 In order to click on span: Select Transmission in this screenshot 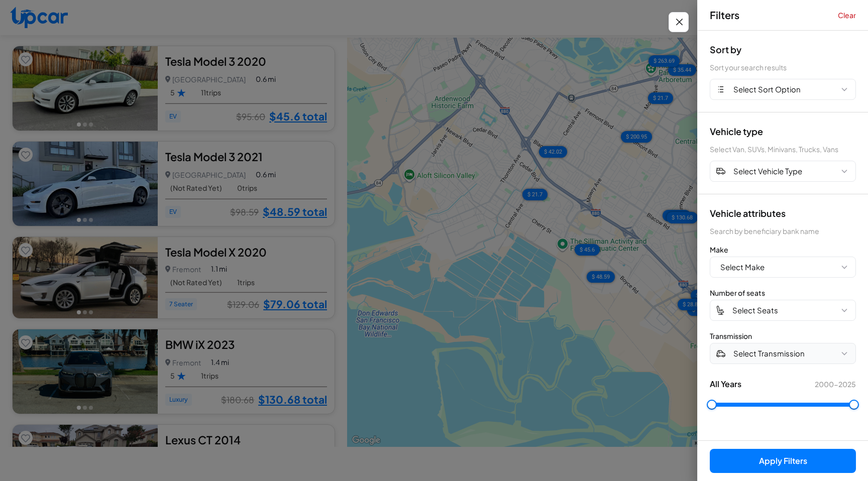, I will do `click(769, 354)`.